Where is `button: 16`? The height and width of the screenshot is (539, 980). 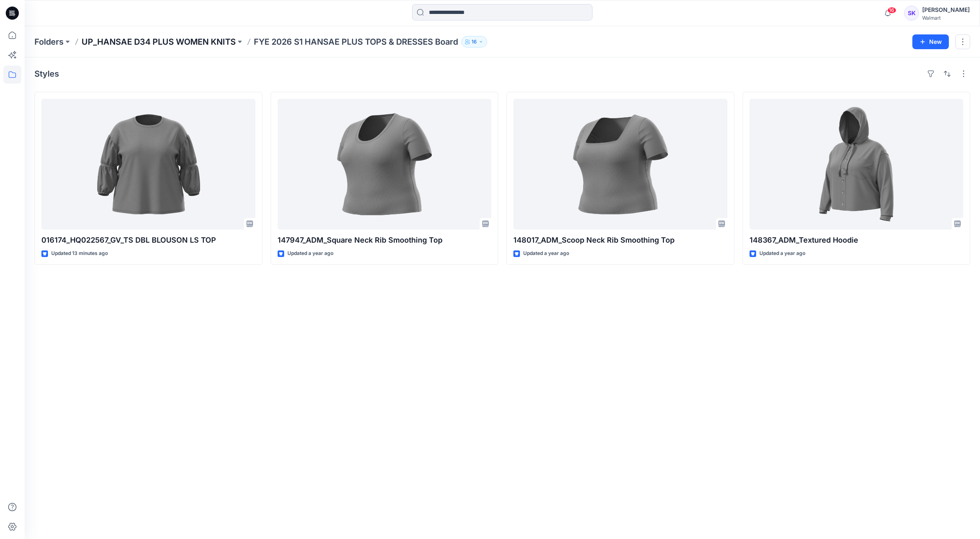 button: 16 is located at coordinates (474, 42).